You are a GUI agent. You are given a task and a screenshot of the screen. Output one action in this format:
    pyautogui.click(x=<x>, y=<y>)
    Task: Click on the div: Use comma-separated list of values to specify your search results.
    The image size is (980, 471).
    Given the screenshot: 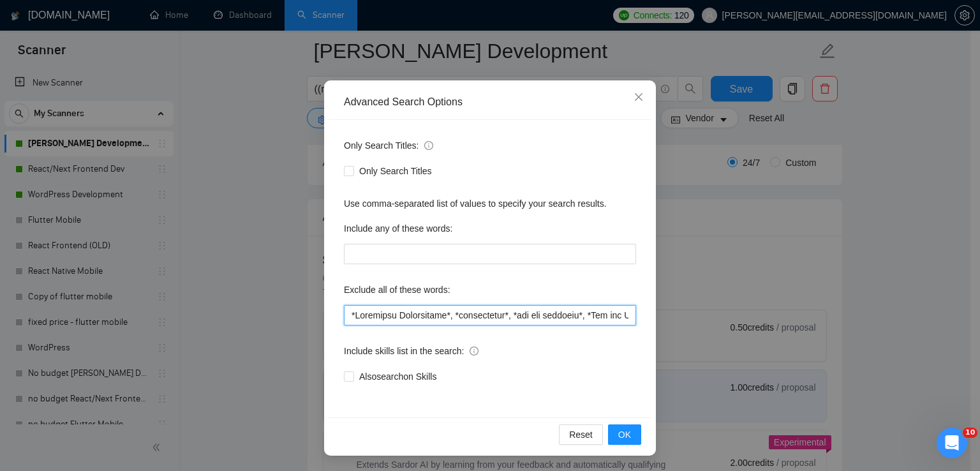 What is the action you would take?
    pyautogui.click(x=490, y=204)
    